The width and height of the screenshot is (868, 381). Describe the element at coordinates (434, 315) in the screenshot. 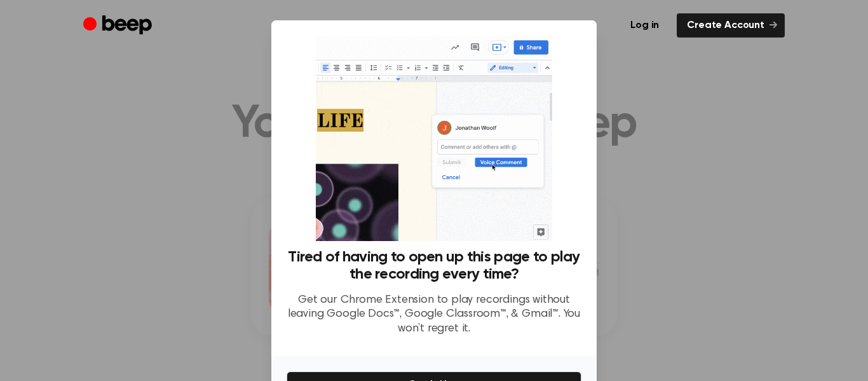

I see `p: Get our Chrome Extension to play recordings without leaving Google Docs™, Google Classroom™, & Gm...` at that location.